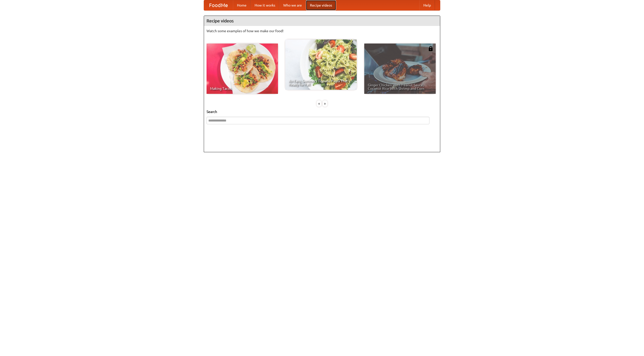 This screenshot has height=356, width=644. What do you see at coordinates (321, 65) in the screenshot?
I see `a: An Easy, Summery Tomato Pasta That's Ready for Fall` at bounding box center [321, 65].